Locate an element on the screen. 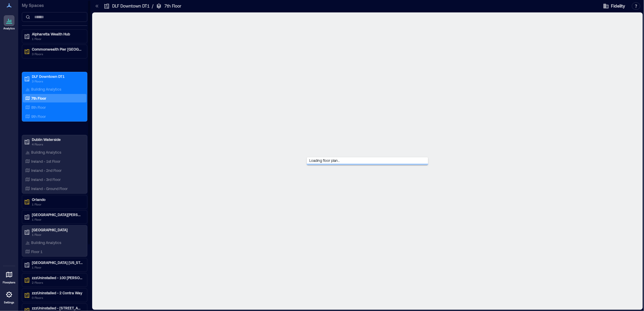  p: 9th Floor is located at coordinates (38, 116).